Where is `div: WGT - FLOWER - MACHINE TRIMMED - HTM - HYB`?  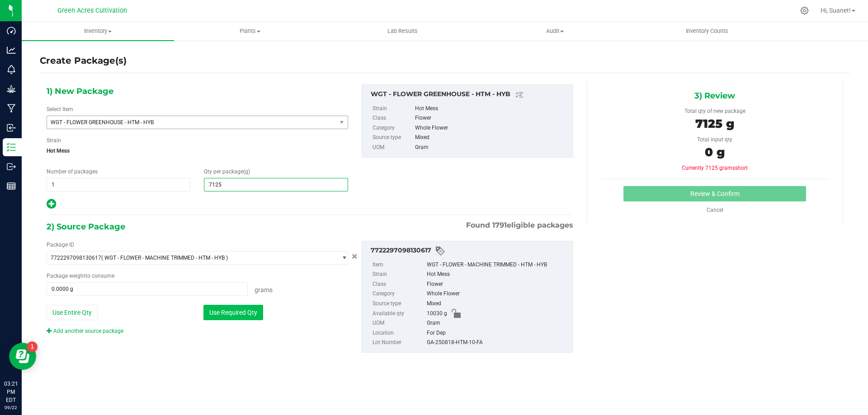 div: WGT - FLOWER - MACHINE TRIMMED - HTM - HYB is located at coordinates (497, 265).